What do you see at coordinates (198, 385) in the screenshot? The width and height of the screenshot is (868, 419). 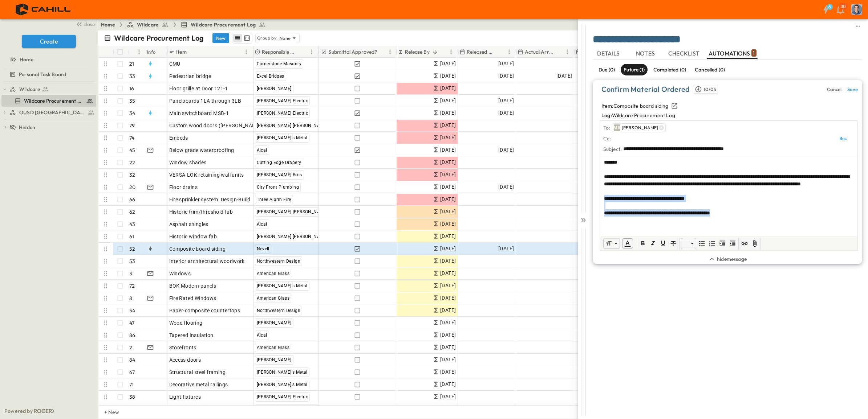 I see `span: Decorative metal railings` at bounding box center [198, 385].